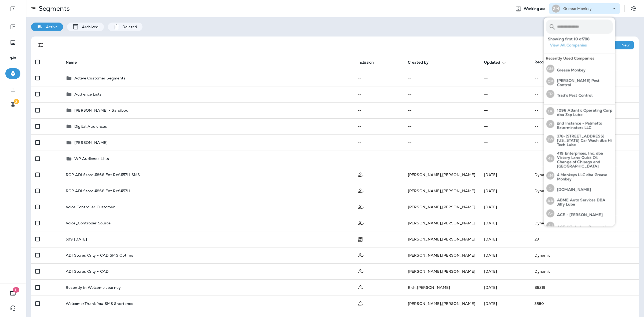 This screenshot has width=644, height=317. What do you see at coordinates (90, 207) in the screenshot?
I see `p: Voice Controller Customer` at bounding box center [90, 207].